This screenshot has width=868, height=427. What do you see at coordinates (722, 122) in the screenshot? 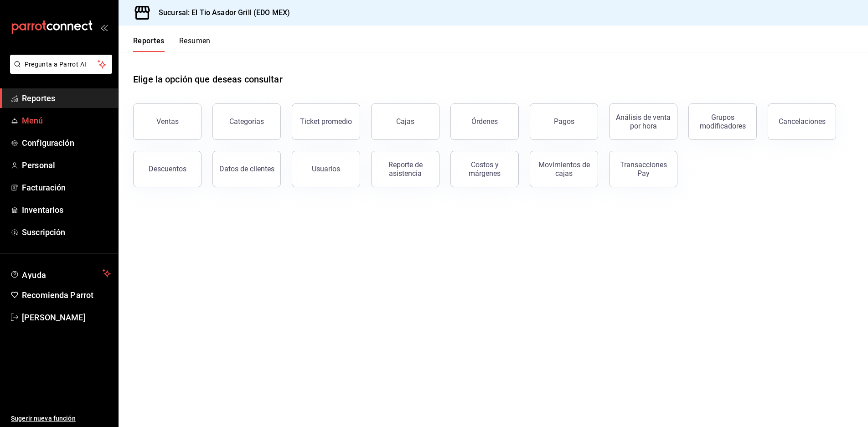
I see `button: Grupos modificadores` at bounding box center [722, 122].